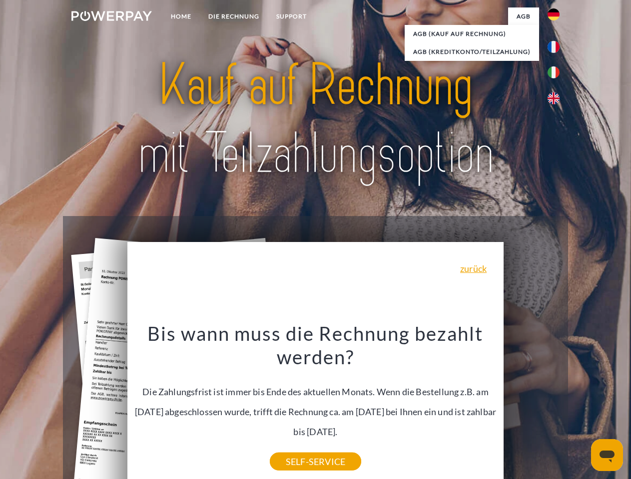 This screenshot has height=479, width=631. Describe the element at coordinates (291, 16) in the screenshot. I see `a: SUPPORT` at that location.